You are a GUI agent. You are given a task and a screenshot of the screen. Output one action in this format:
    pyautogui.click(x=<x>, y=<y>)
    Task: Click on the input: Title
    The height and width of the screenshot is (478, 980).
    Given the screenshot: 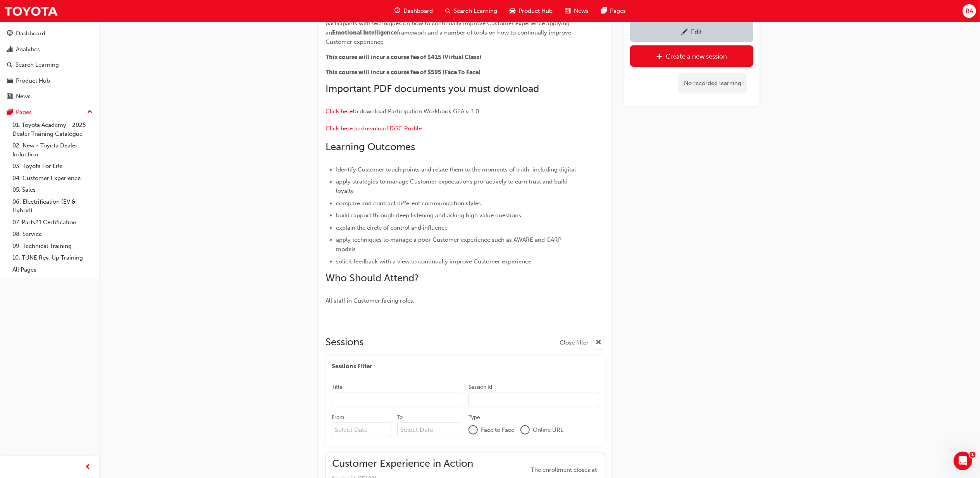 What is the action you would take?
    pyautogui.click(x=397, y=400)
    